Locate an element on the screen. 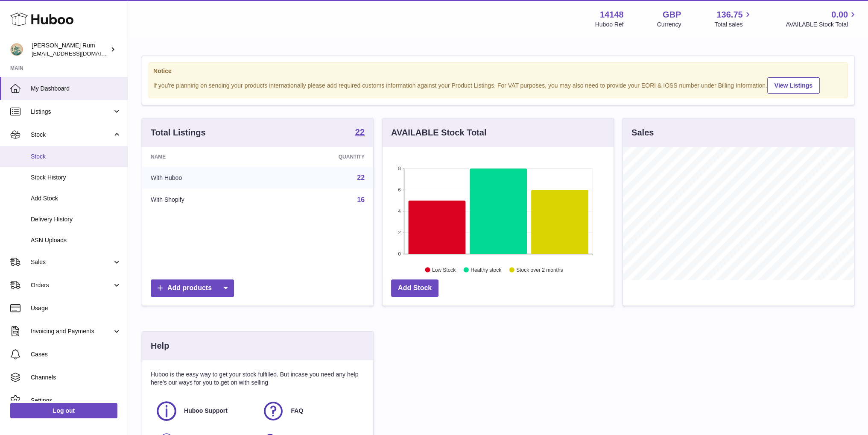 The image size is (868, 435). th: Name is located at coordinates (204, 157).